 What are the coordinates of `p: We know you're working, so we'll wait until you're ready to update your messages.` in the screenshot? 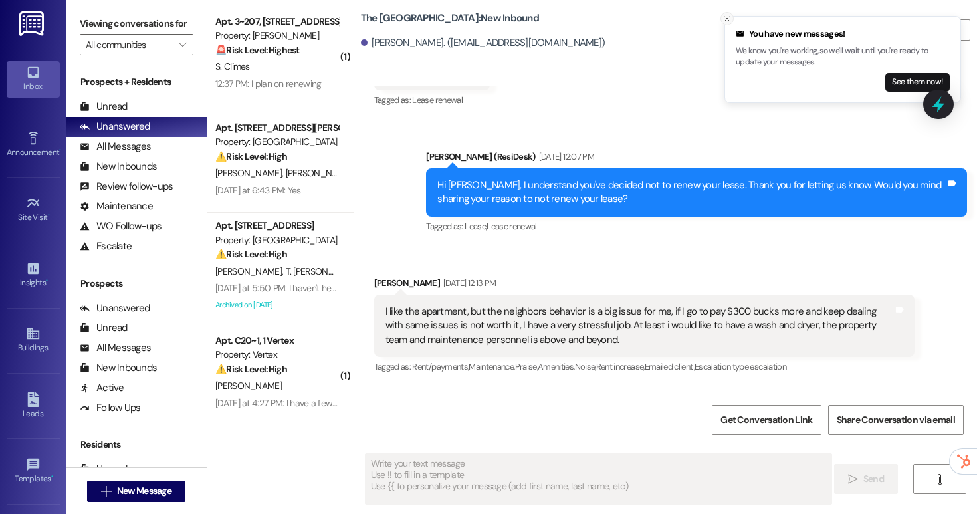 It's located at (843, 57).